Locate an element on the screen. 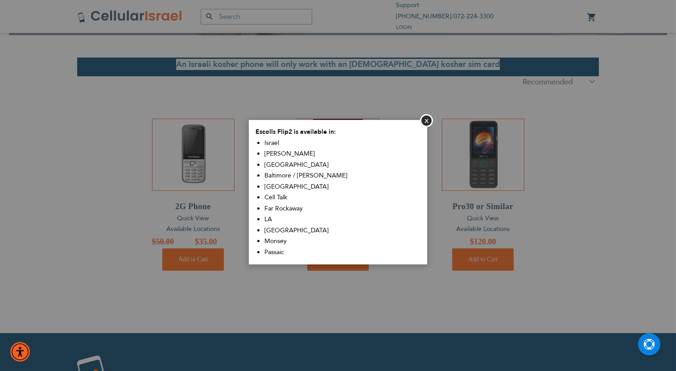 The width and height of the screenshot is (676, 371). span: Israel is located at coordinates (272, 143).